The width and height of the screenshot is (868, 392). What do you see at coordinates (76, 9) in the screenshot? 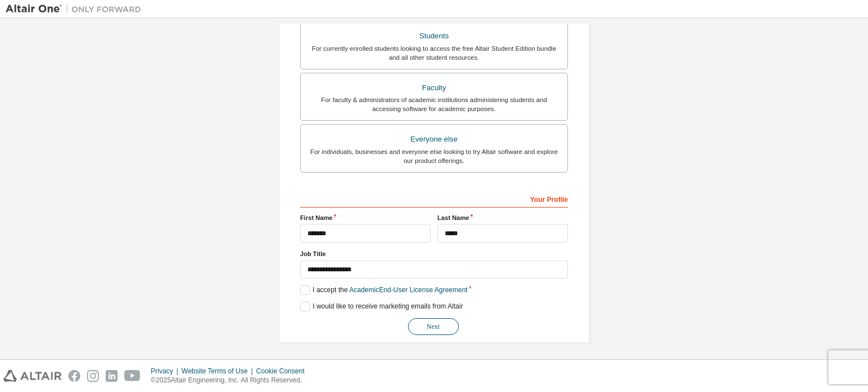
I see `img: Altair One` at bounding box center [76, 9].